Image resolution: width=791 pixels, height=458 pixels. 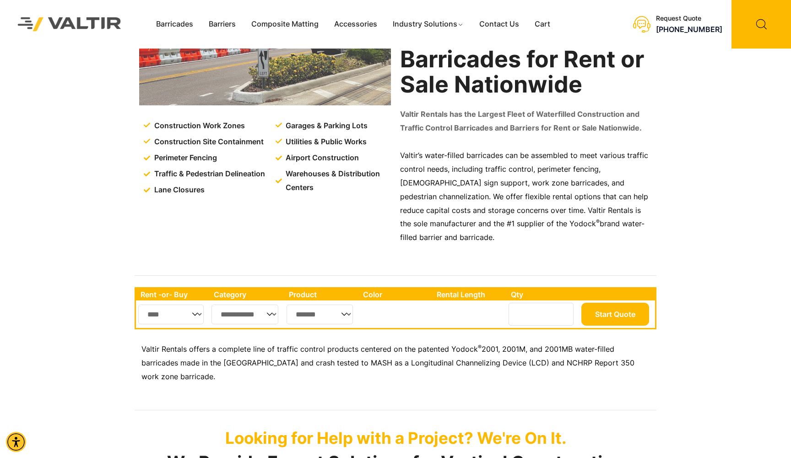 I want to click on span: Garages & Parking Lots, so click(x=325, y=126).